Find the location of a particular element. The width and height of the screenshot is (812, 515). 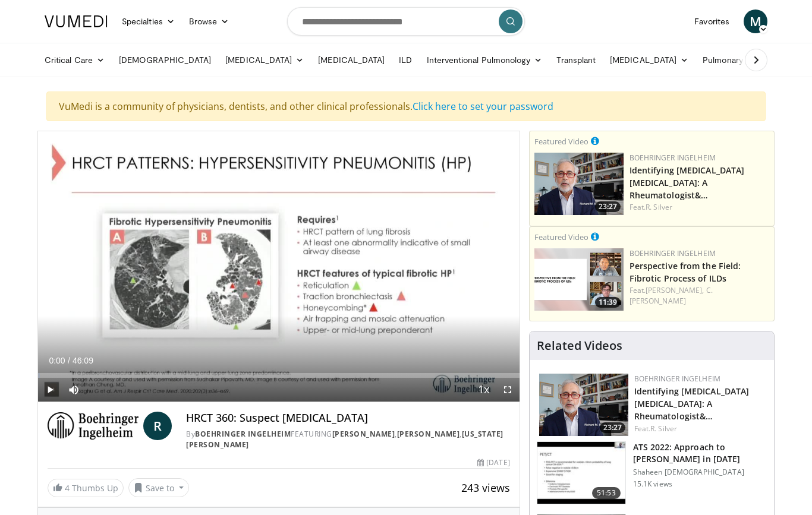

a: Perspective from the Field: Fibrotic Process of ILDs is located at coordinates (686, 272).